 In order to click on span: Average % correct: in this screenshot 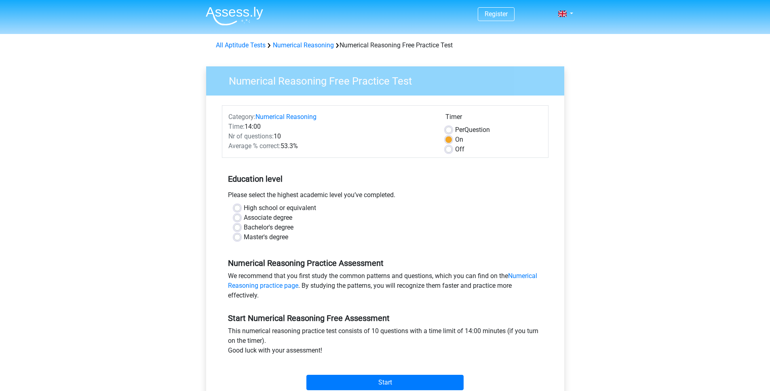, I will do `click(254, 146)`.